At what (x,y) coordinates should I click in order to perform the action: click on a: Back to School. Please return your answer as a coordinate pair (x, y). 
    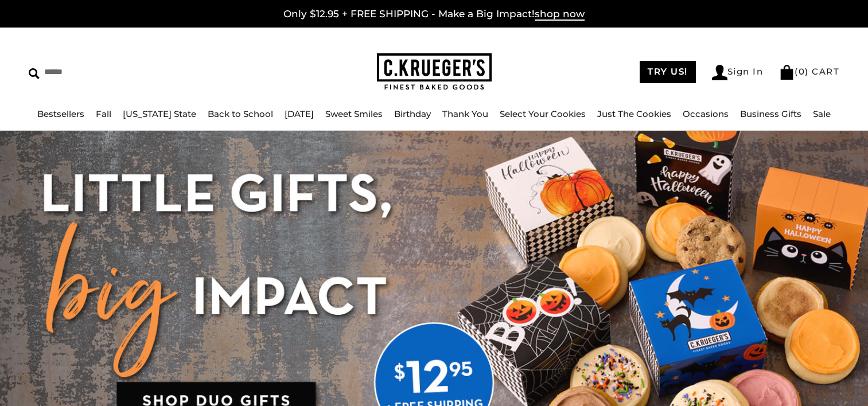
    Looking at the image, I should click on (240, 114).